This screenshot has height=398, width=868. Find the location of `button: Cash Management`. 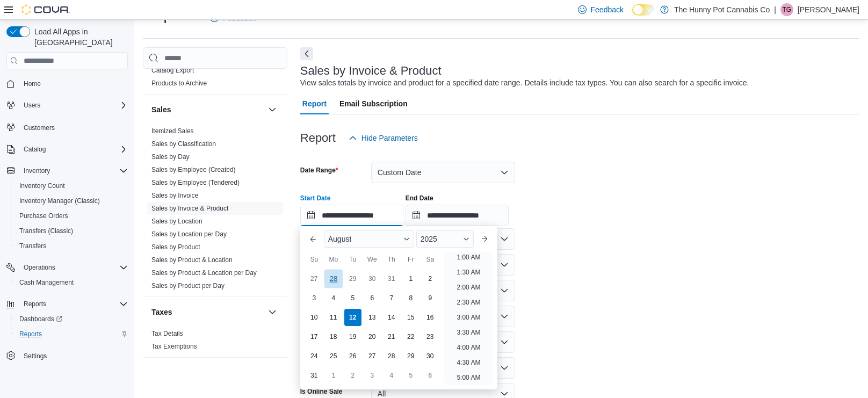

button: Cash Management is located at coordinates (71, 283).